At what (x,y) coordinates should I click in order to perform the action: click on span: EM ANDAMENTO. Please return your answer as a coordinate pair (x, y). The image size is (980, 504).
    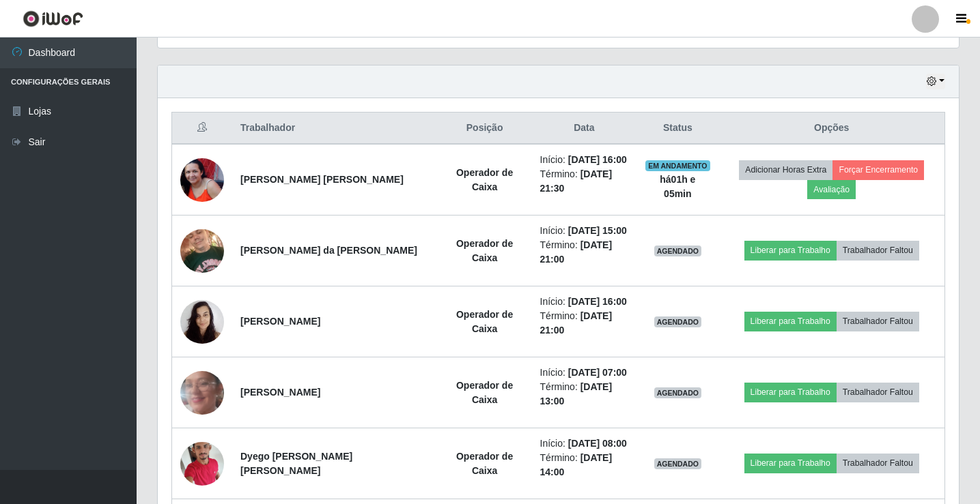
    Looking at the image, I should click on (677, 166).